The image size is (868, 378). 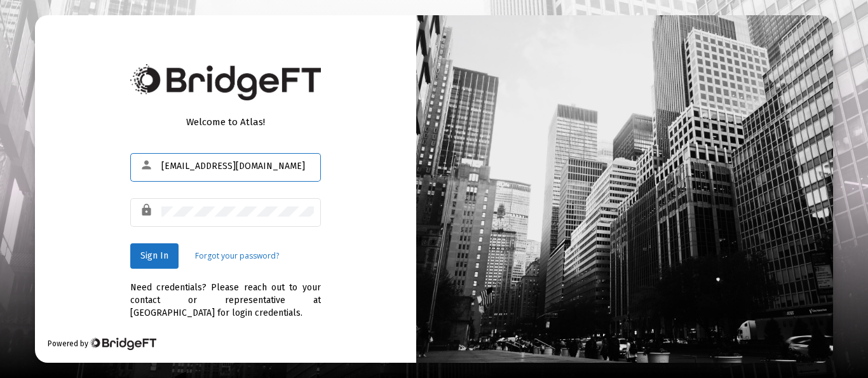 What do you see at coordinates (148, 210) in the screenshot?
I see `mat-icon: lock` at bounding box center [148, 210].